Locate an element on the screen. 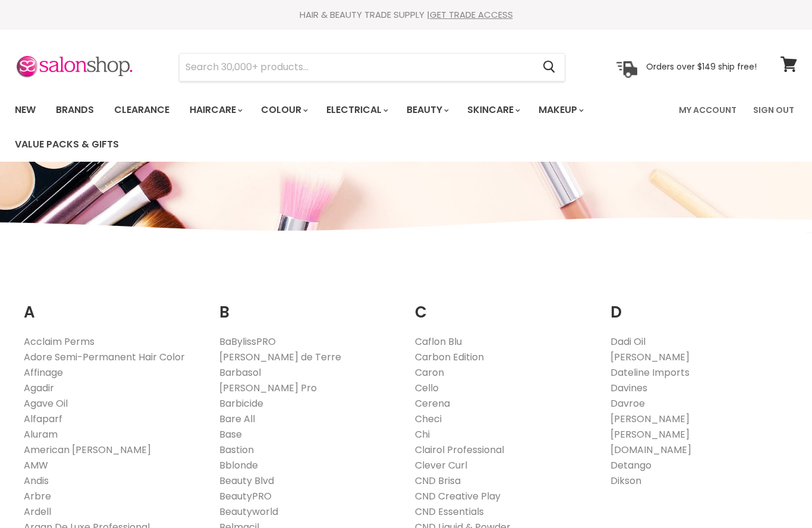 The image size is (812, 528). a: Alfaparf is located at coordinates (43, 418).